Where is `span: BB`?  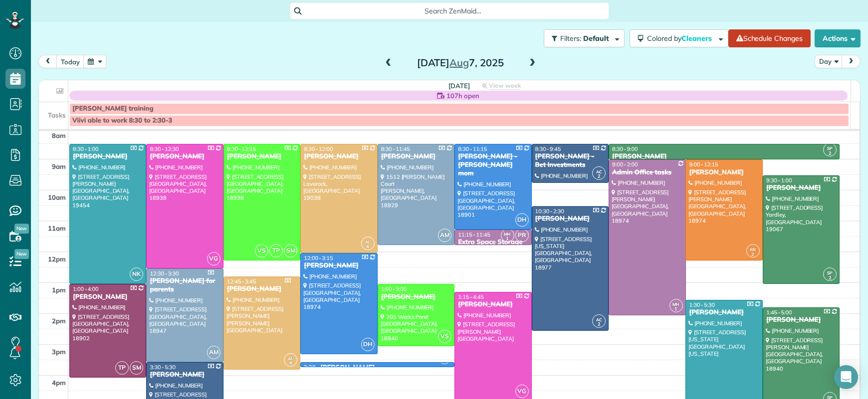 span: BB is located at coordinates (753, 249).